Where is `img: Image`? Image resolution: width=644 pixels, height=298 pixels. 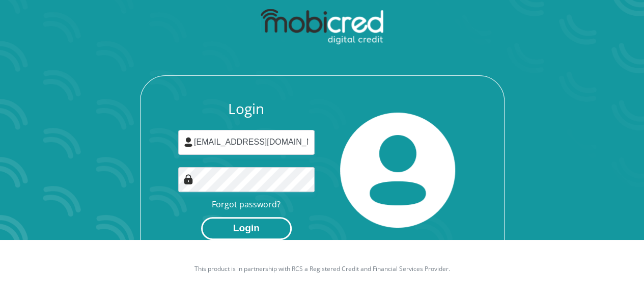
img: Image is located at coordinates (188, 179).